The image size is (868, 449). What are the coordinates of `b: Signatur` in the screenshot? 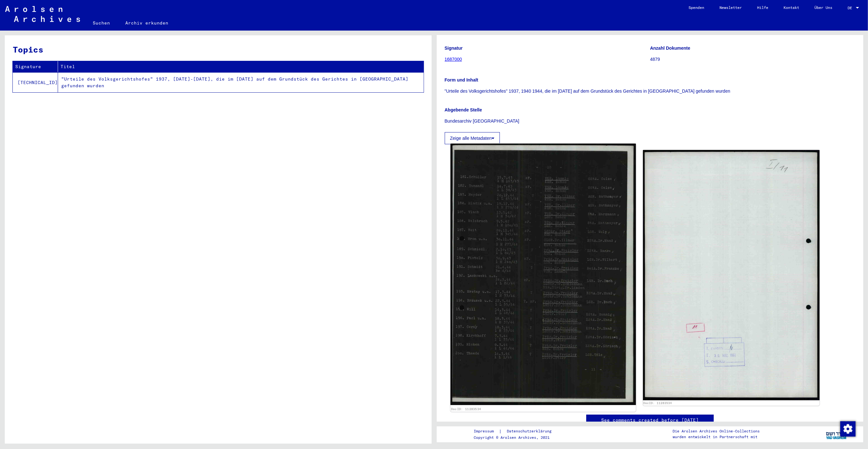 It's located at (453, 48).